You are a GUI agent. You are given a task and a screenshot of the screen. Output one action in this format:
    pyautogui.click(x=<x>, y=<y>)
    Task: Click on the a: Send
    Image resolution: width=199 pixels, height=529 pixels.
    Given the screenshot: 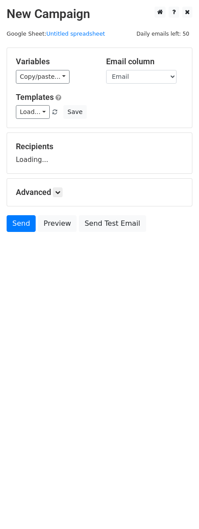 What is the action you would take?
    pyautogui.click(x=21, y=224)
    